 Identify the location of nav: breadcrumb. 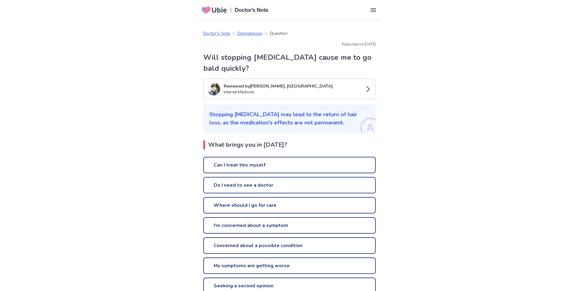
(246, 33).